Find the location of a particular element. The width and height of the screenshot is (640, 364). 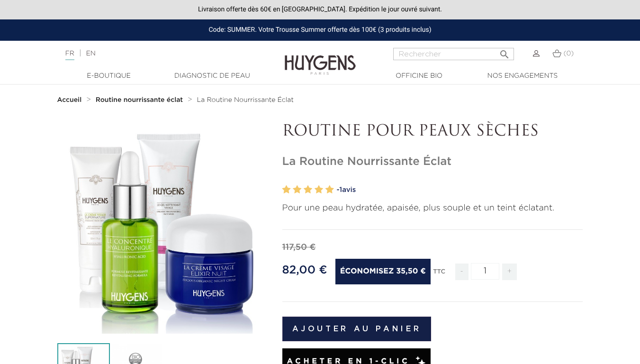

h1: La Routine Nourrissante Éclat is located at coordinates (432, 161).